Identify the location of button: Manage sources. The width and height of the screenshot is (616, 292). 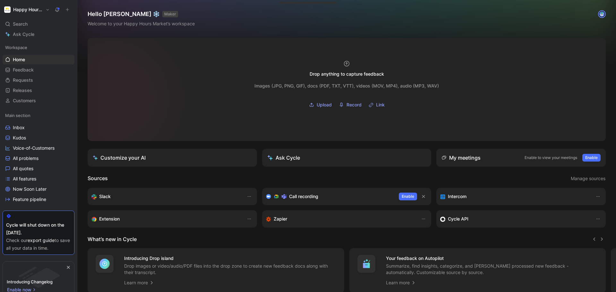
(588, 179).